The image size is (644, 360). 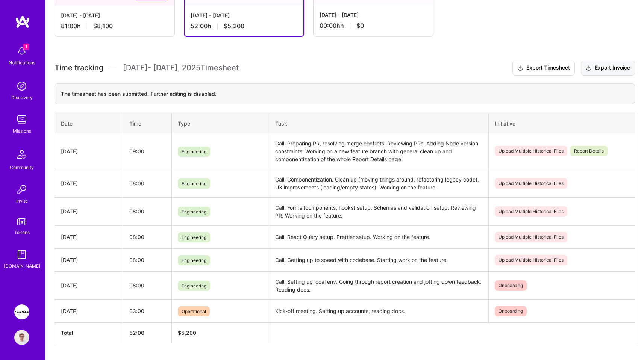 I want to click on a: Langan: AI-Copilot for Environmental Site Assessment, so click(x=22, y=312).